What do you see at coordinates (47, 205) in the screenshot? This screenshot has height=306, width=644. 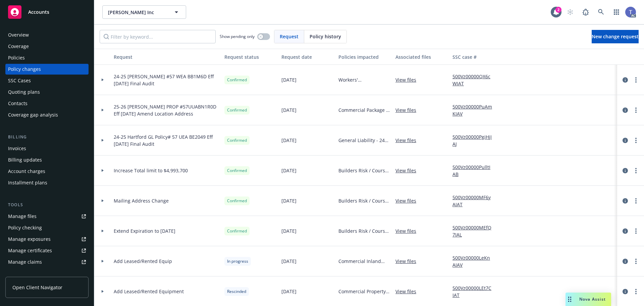 I see `div: Tools` at bounding box center [47, 205].